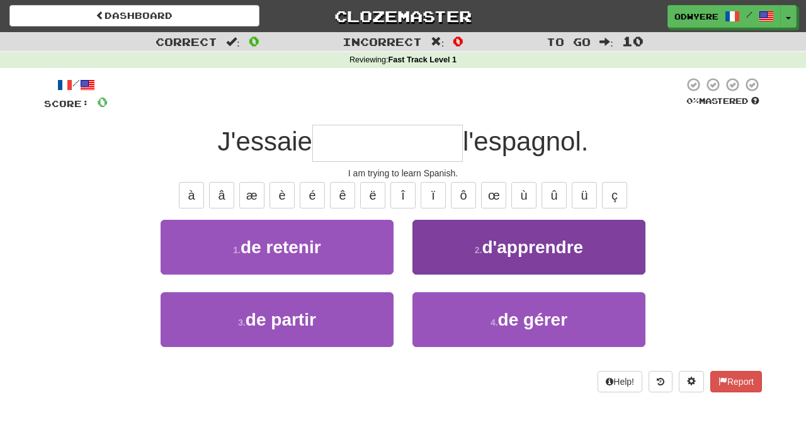 The width and height of the screenshot is (806, 427). Describe the element at coordinates (186, 42) in the screenshot. I see `span: Correct` at that location.